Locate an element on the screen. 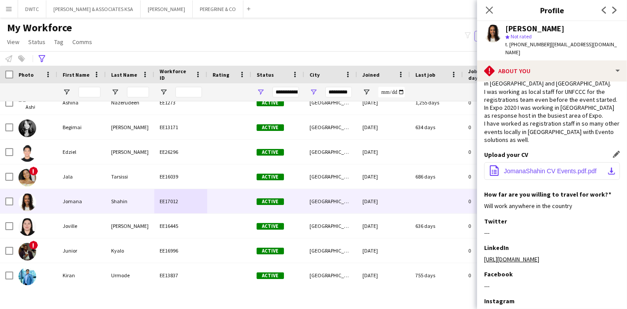  div: EE17012 is located at coordinates (181, 201).